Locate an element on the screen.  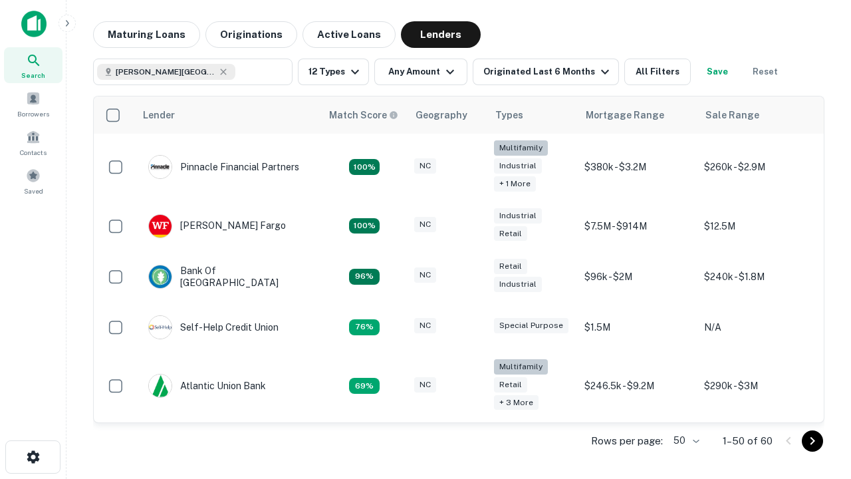
div: Matching Properties: 14, hasApolloMatch: undefined is located at coordinates (364, 277).